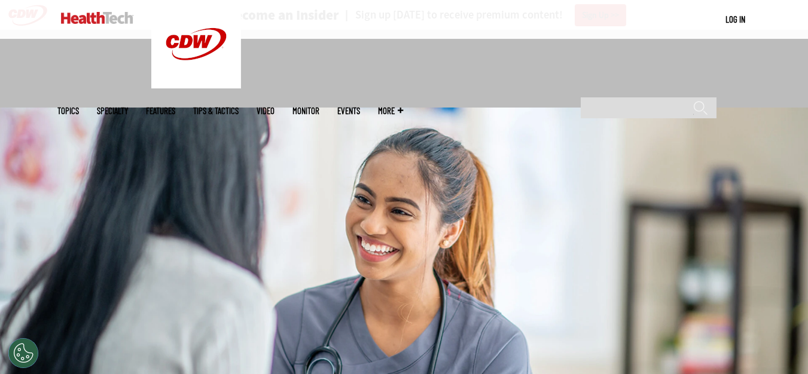 This screenshot has height=374, width=808. Describe the element at coordinates (196, 85) in the screenshot. I see `a: CDW` at that location.